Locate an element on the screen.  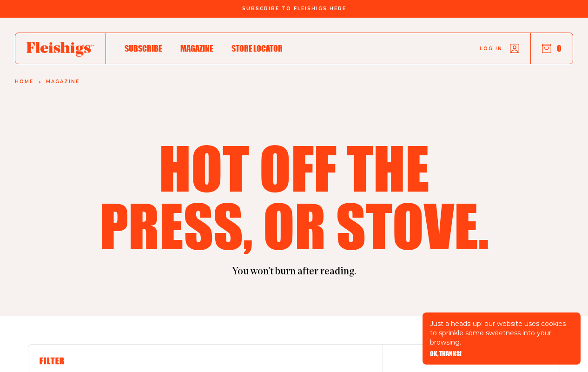
a: Home is located at coordinates (24, 82).